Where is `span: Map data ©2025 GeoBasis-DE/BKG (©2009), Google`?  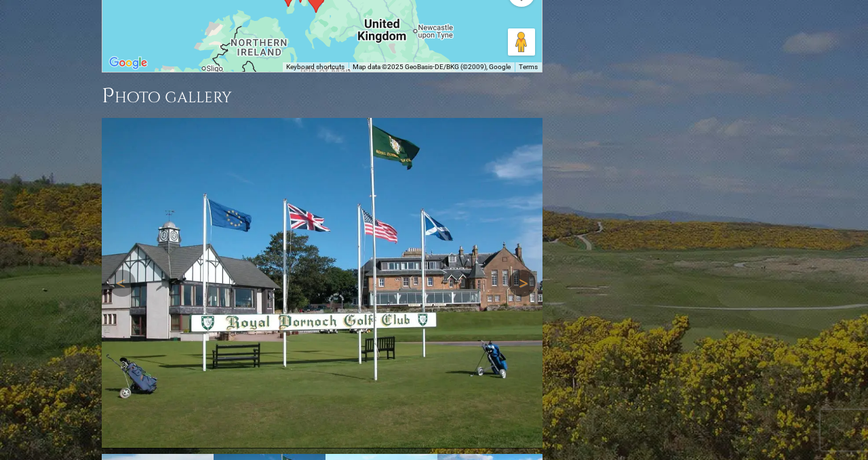
span: Map data ©2025 GeoBasis-DE/BKG (©2009), Google is located at coordinates (431, 67).